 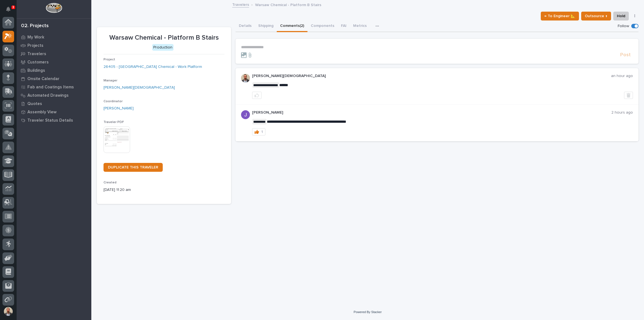 I want to click on button: Post, so click(x=626, y=55).